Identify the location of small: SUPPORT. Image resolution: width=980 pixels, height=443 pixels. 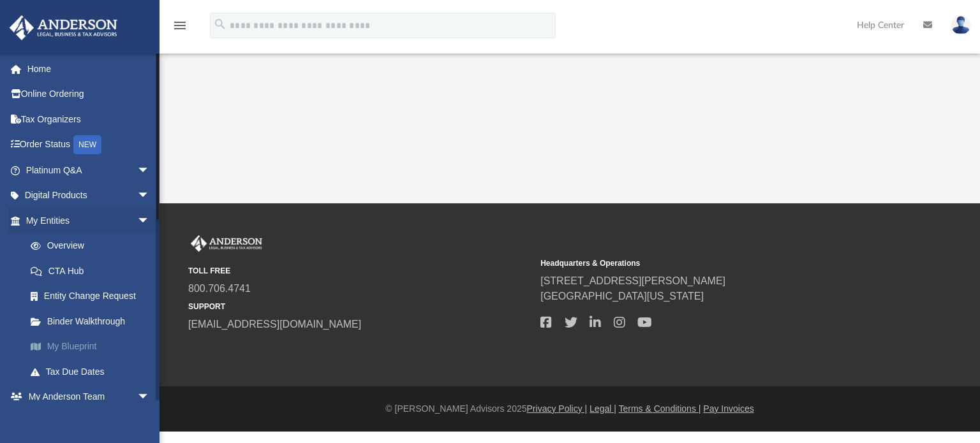
(359, 306).